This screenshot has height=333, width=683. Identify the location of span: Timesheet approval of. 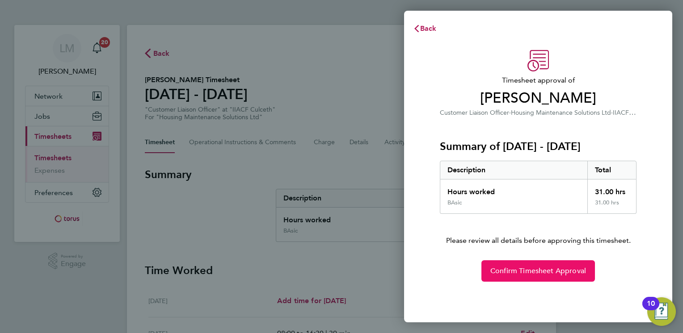
(538, 80).